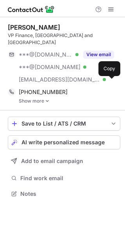  What do you see at coordinates (64, 123) in the screenshot?
I see `button: save-profile-one-click` at bounding box center [64, 123].